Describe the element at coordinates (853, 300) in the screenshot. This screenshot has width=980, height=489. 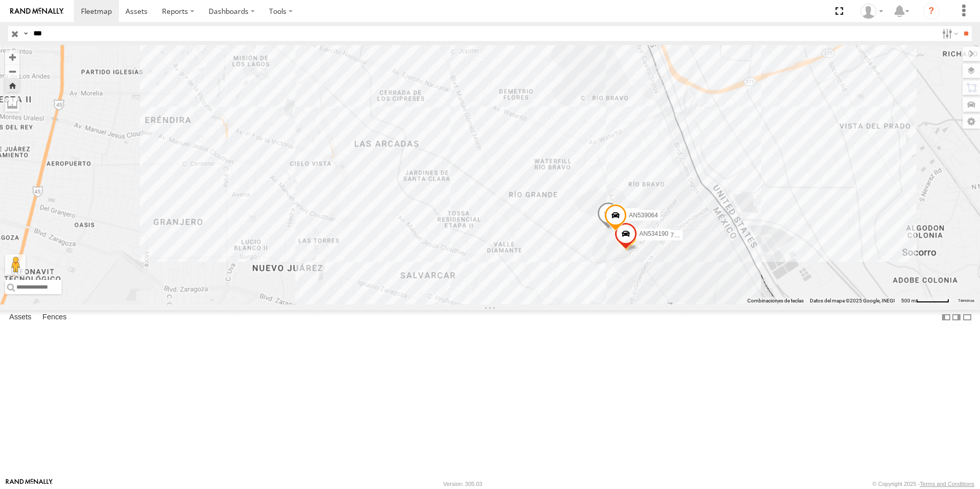
I see `span: Datos del mapa ©2025 Google, INEGI` at that location.